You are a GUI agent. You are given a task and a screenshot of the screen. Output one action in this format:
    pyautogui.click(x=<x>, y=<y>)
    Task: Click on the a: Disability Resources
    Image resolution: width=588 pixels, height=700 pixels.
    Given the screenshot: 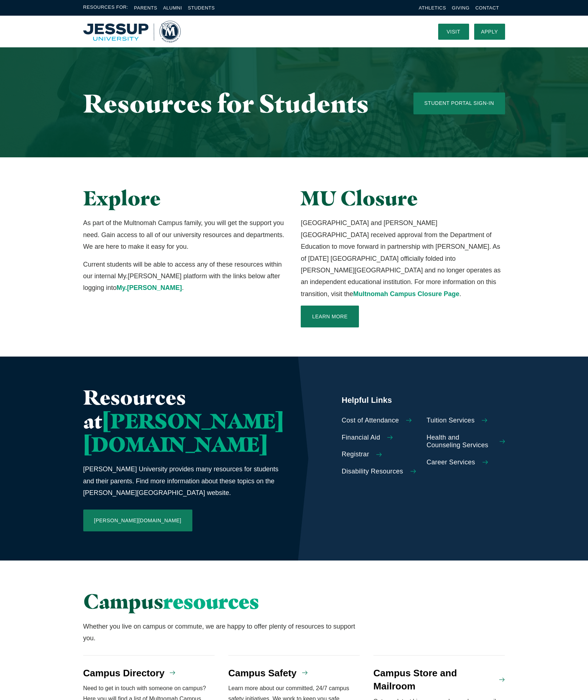 What is the action you would take?
    pyautogui.click(x=381, y=472)
    